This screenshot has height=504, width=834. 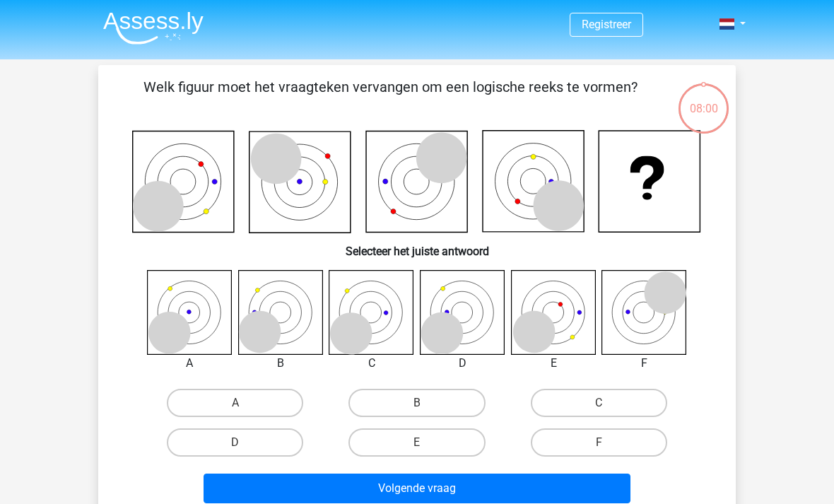 What do you see at coordinates (390, 98) in the screenshot?
I see `p: Welk figuur moet het vraagteken vervangen om een logische reeks te vormen?` at bounding box center [390, 98].